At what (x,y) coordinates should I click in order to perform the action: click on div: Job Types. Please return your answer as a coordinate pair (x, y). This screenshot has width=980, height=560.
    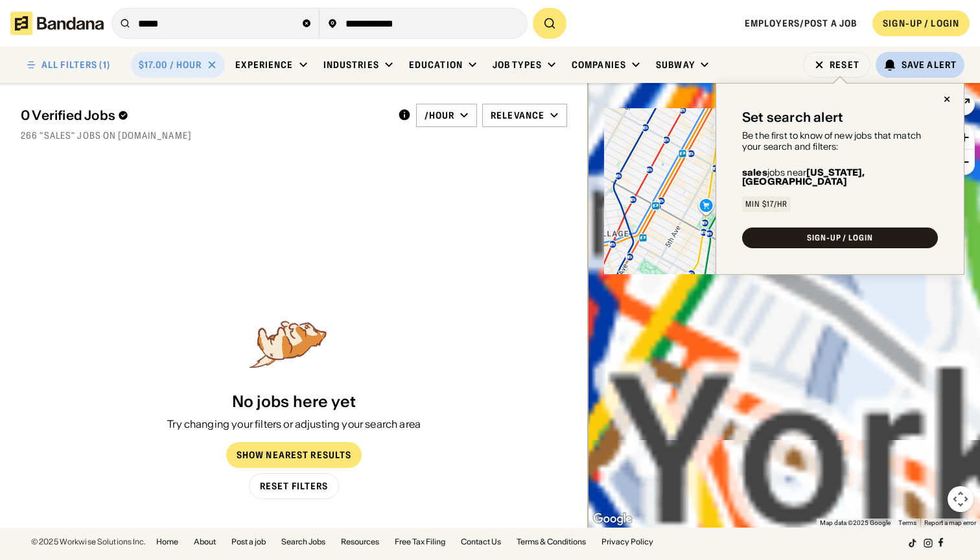
    Looking at the image, I should click on (517, 64).